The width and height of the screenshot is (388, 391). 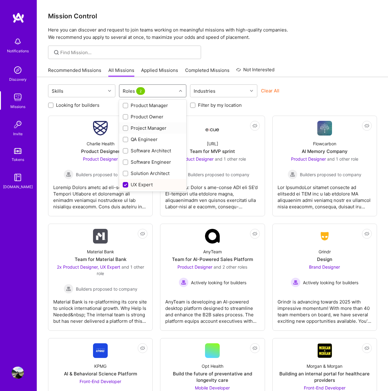 I want to click on div: Team for MVP sprint, so click(x=213, y=151).